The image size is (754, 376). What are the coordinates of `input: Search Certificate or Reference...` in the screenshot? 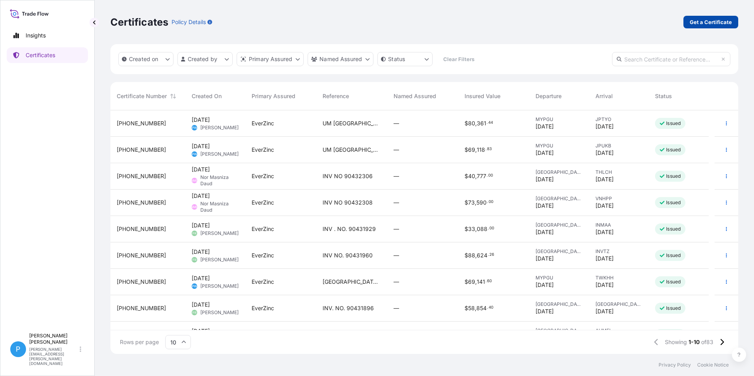 It's located at (671, 59).